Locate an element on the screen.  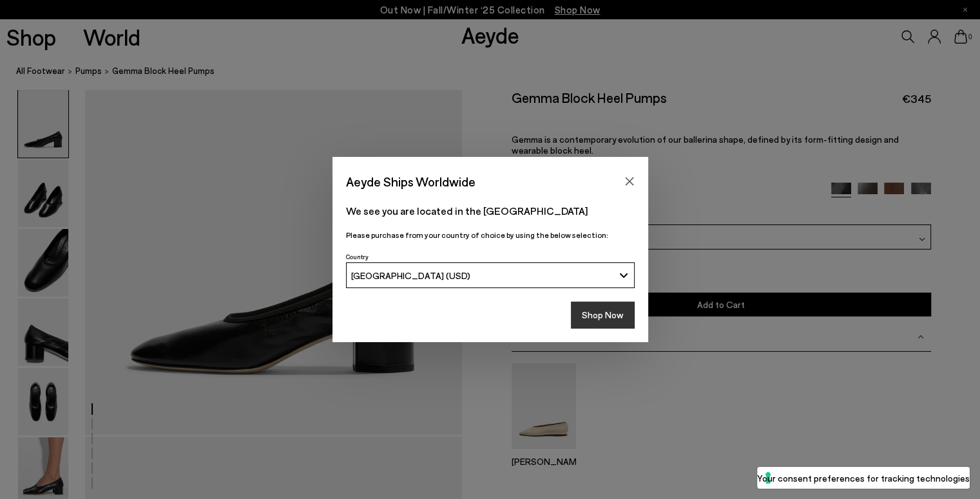
button: Your consent preferences for tracking technologies is located at coordinates (863, 478).